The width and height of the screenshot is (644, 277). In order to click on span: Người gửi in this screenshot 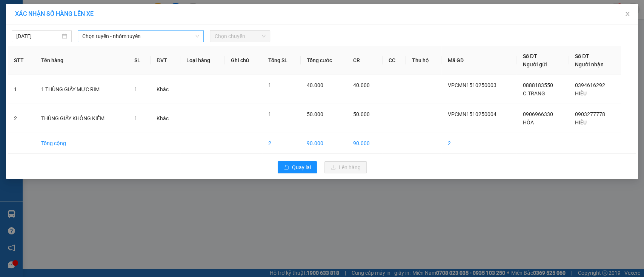, I will do `click(535, 64)`.